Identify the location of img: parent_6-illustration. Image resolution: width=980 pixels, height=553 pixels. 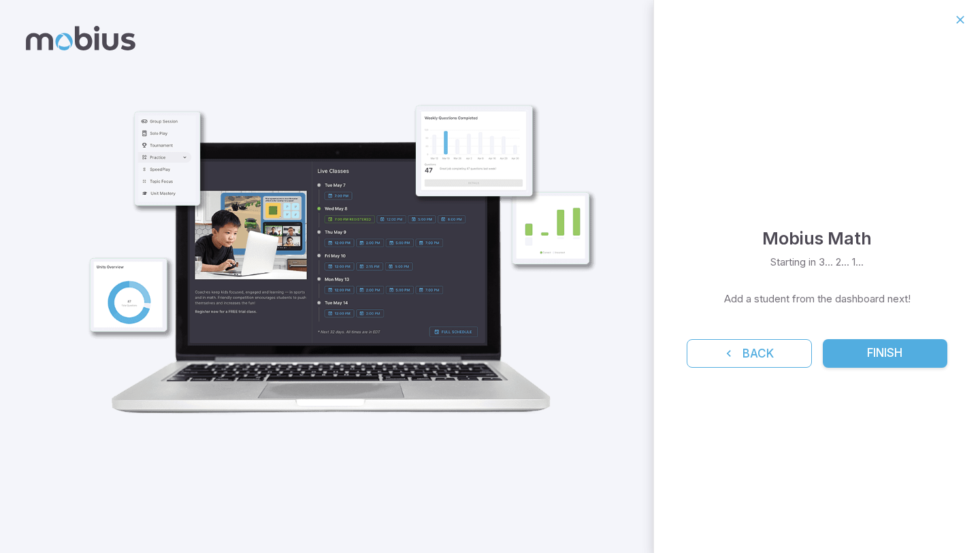
(338, 274).